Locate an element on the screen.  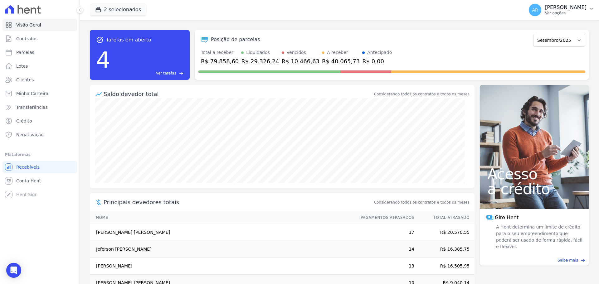
td: R$ 16.505,95 is located at coordinates (445, 266).